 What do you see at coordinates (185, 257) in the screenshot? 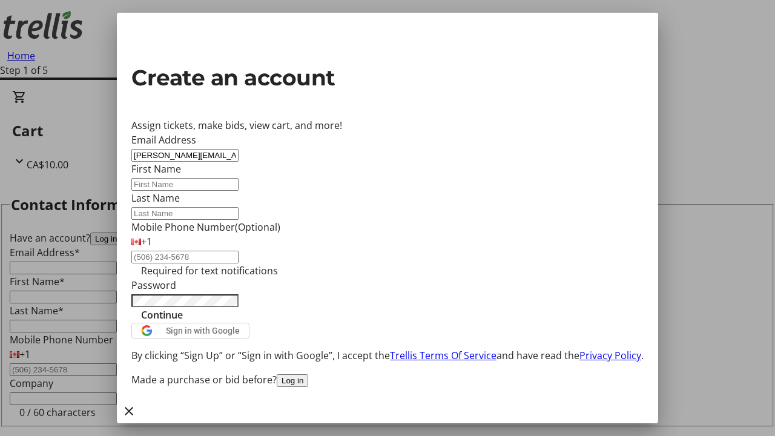
I see `input: (506) 234-5678` at bounding box center [185, 257].